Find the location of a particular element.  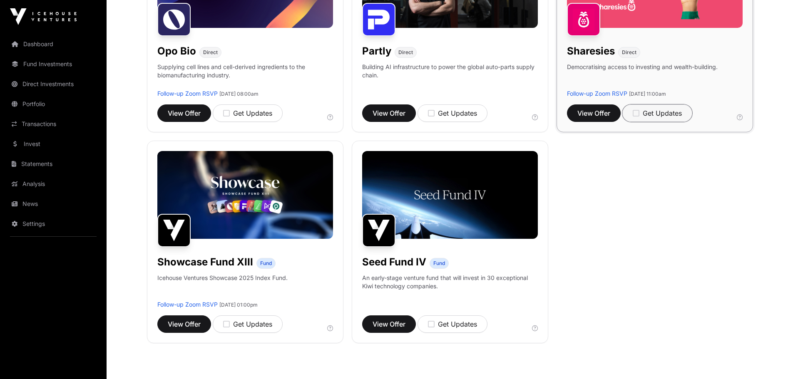

a: News is located at coordinates (53, 204).